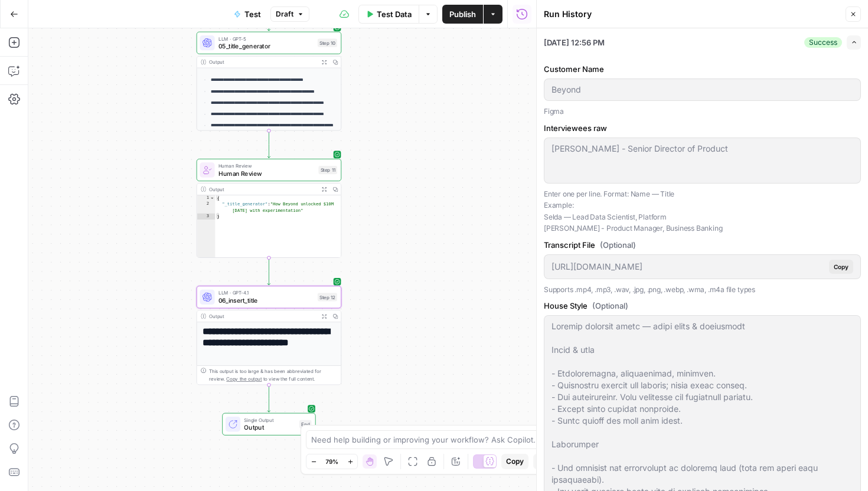 The image size is (868, 491). Describe the element at coordinates (702, 306) in the screenshot. I see `label: House Style` at that location.